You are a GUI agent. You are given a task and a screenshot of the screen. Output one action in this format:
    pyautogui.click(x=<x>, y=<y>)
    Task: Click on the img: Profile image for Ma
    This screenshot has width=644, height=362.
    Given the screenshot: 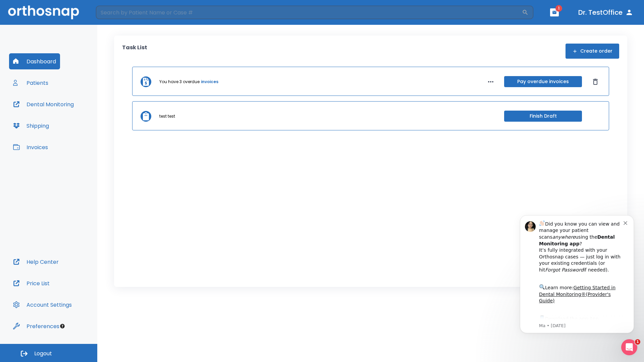 What is the action you would take?
    pyautogui.click(x=20, y=21)
    